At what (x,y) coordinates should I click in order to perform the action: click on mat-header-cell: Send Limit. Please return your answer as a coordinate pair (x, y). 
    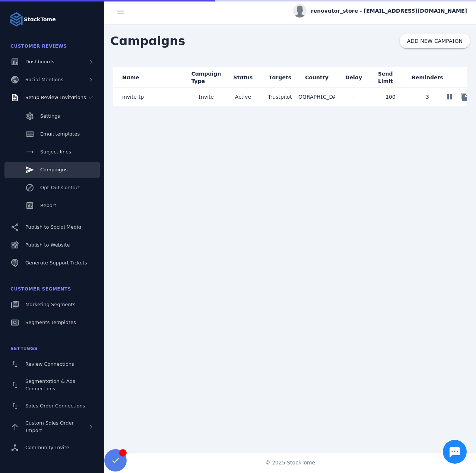
    Looking at the image, I should click on (391, 77).